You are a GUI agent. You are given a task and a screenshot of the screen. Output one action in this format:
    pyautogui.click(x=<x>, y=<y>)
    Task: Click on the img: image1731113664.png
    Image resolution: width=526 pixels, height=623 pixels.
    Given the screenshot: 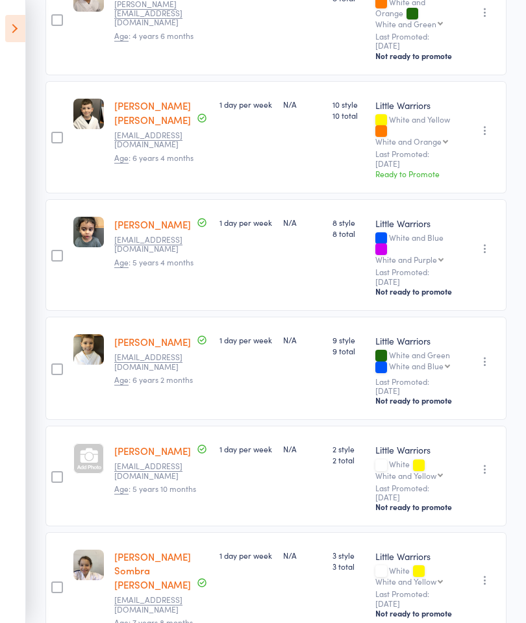 What is the action you would take?
    pyautogui.click(x=88, y=114)
    